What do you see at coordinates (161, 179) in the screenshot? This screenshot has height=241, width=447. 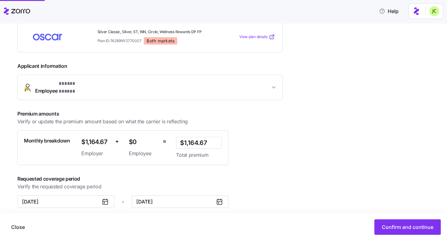 I see `span: Requested coverage period` at bounding box center [161, 179].